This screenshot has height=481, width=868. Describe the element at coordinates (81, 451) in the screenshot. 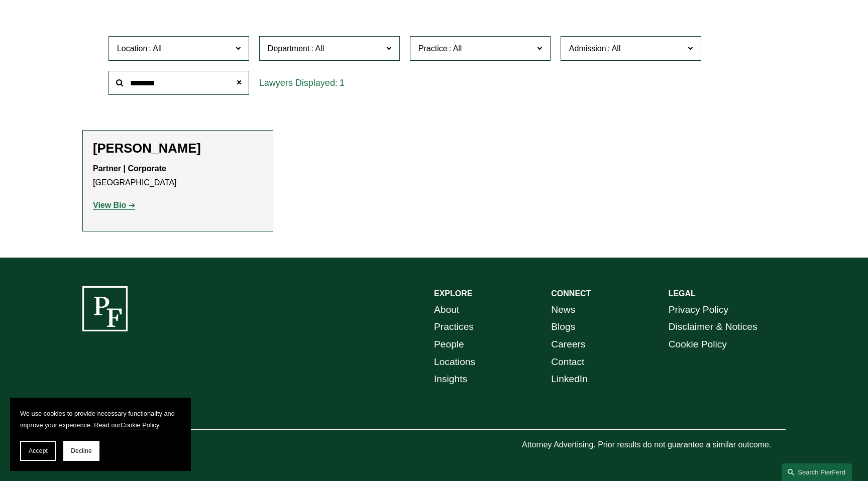

I see `span: Decline` at that location.